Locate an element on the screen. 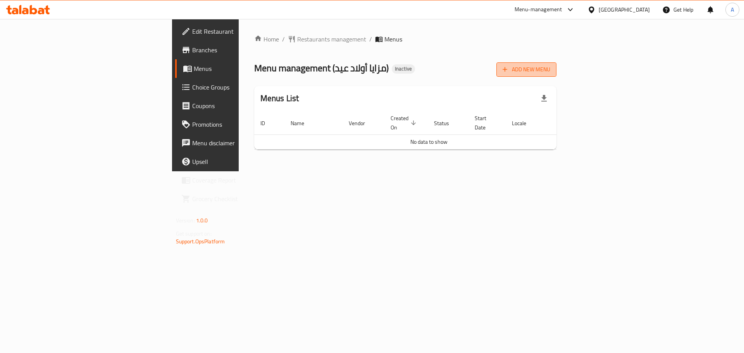 The width and height of the screenshot is (744, 353). nav: breadcrumb is located at coordinates (406, 39).